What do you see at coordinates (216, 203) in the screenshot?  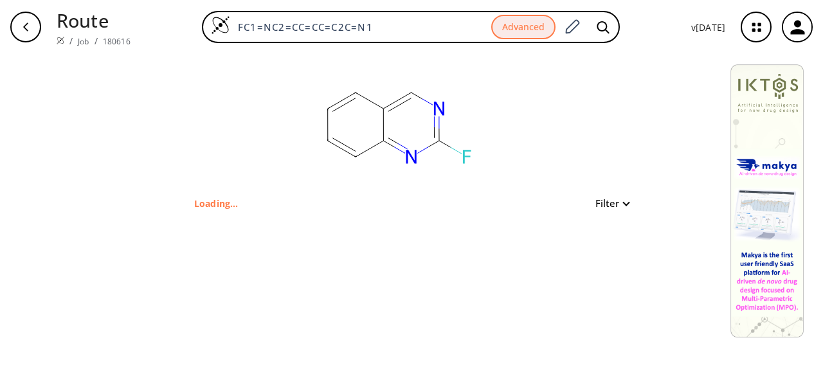 I see `p: Loading...` at bounding box center [216, 203].